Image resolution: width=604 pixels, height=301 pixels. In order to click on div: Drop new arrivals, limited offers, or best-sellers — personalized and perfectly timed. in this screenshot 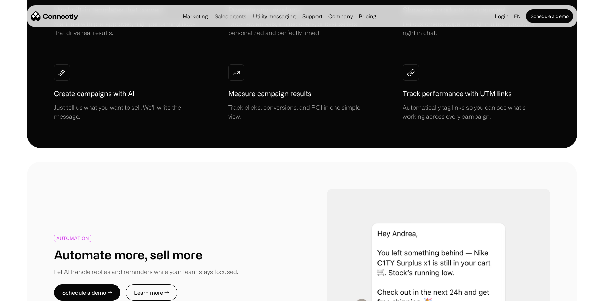, I will do `click(301, 28)`.